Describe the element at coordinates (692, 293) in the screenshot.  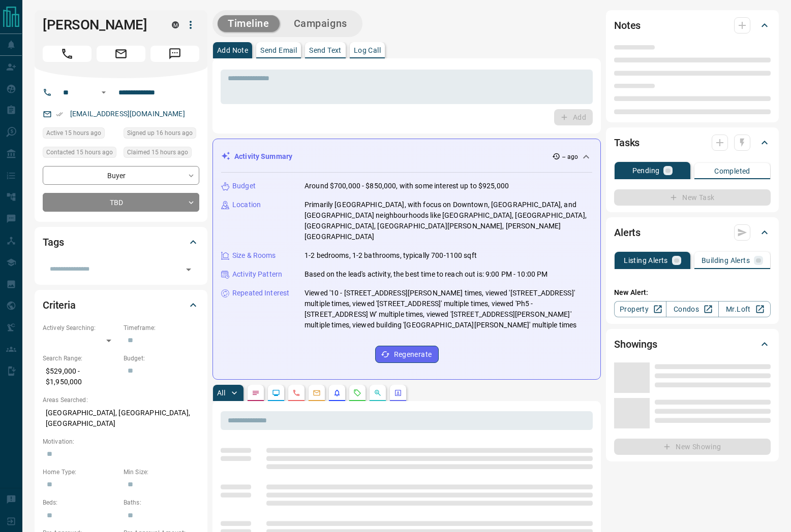
I see `p: New Alert:` at that location.